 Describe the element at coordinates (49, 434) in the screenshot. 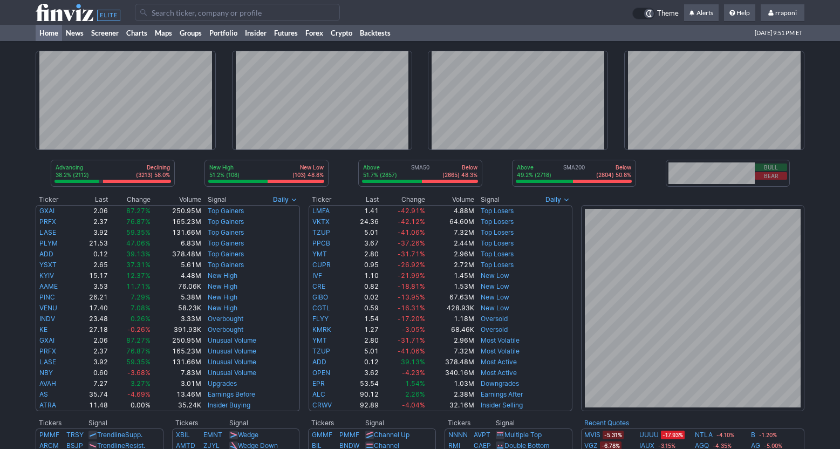

I see `a: PMMF` at that location.